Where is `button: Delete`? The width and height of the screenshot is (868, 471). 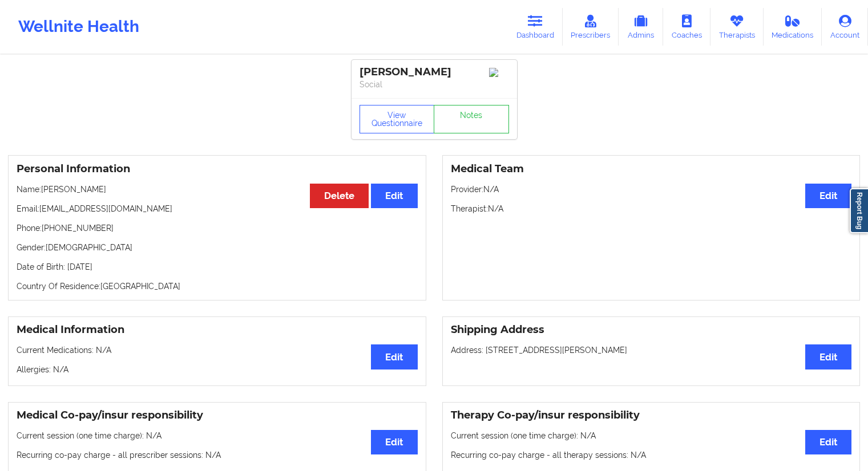
button: Delete is located at coordinates (339, 196).